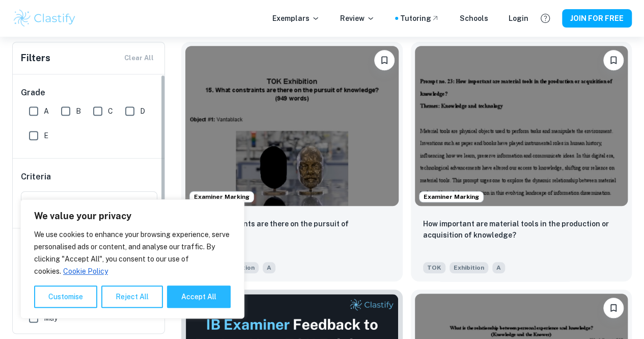 The width and height of the screenshot is (644, 339). What do you see at coordinates (89, 204) in the screenshot?
I see `button: Edit Criteria` at bounding box center [89, 204].